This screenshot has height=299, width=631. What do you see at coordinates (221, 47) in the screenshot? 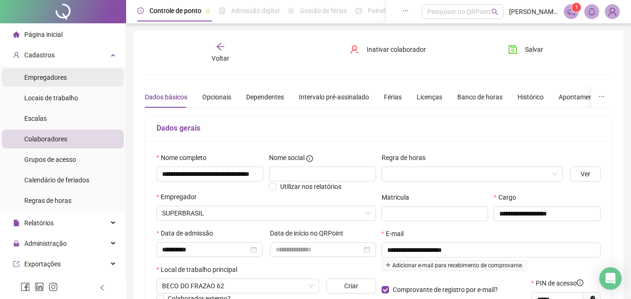
I see `span: arrow-left` at bounding box center [221, 47].